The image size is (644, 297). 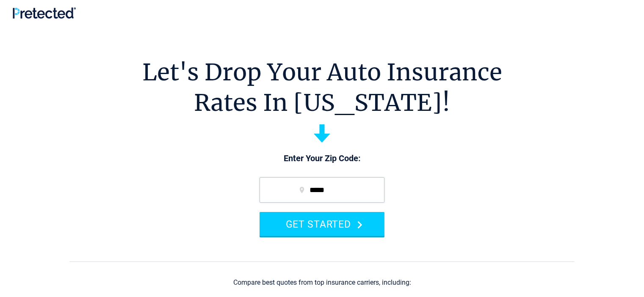 What do you see at coordinates (44, 13) in the screenshot?
I see `img: Pretected Logo` at bounding box center [44, 13].